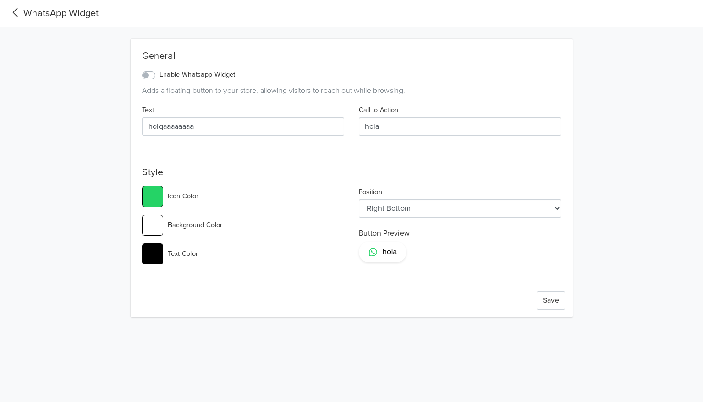 This screenshot has height=402, width=703. I want to click on label: Call to Action, so click(379, 110).